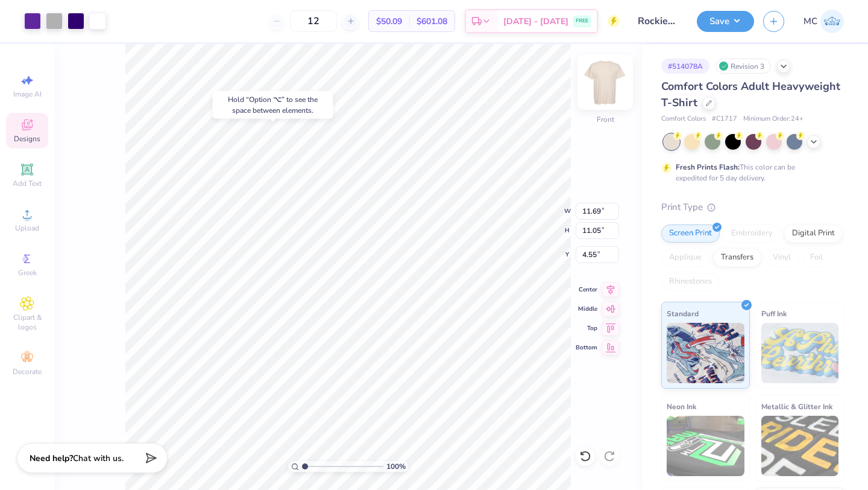 Image resolution: width=868 pixels, height=490 pixels. Describe the element at coordinates (682, 313) in the screenshot. I see `span: Standard` at that location.